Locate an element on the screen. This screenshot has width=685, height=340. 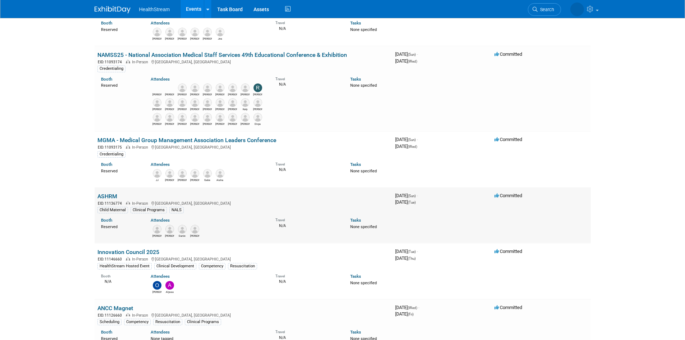
img: Kathryn Prusinski is located at coordinates (157, 229).